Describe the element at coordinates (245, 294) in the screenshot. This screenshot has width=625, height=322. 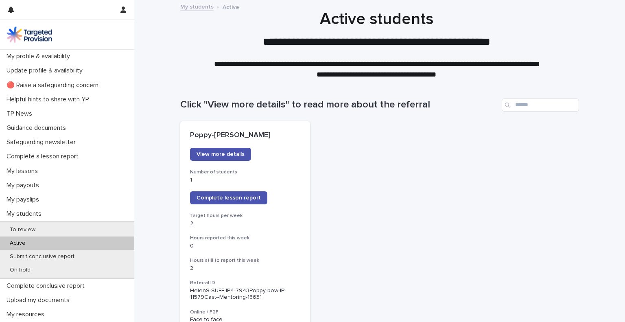
I see `p: HelenS-SUFF-IP4-7943Poppy-bow-IP-11579Cast--Mentoring-15631` at that location.